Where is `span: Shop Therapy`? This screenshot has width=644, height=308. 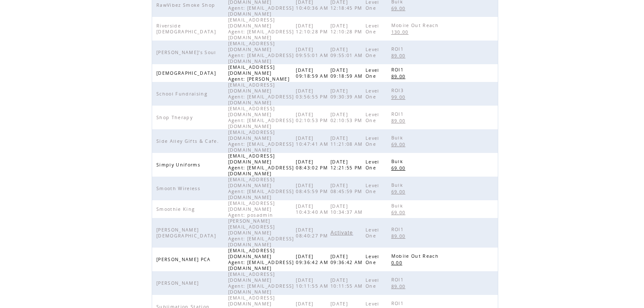
span: Shop Therapy is located at coordinates (175, 118).